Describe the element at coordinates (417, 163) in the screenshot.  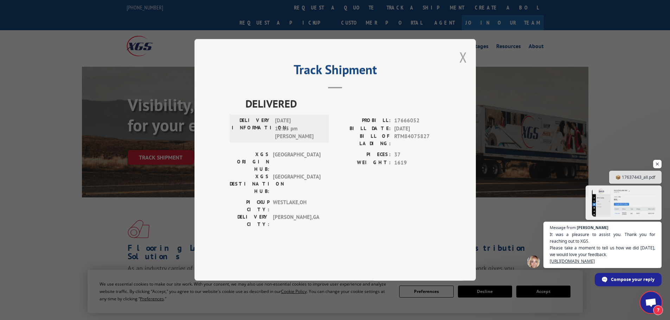
I see `span: 1619` at that location.